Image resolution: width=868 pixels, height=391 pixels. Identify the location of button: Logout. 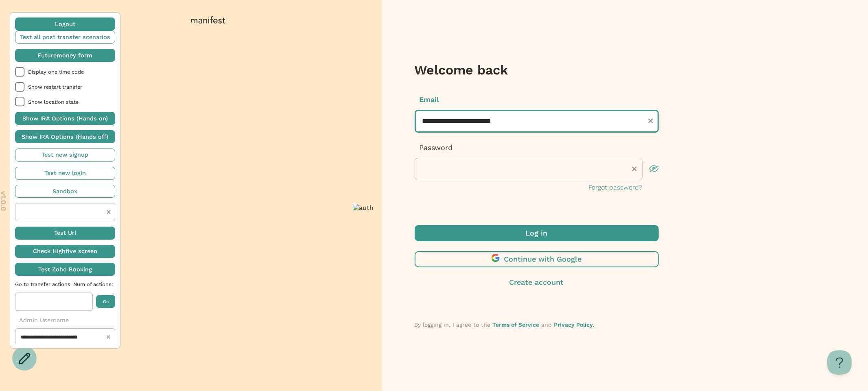
(65, 24).